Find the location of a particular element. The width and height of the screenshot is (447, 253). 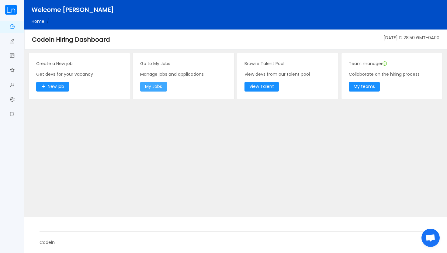

p: Manage jobs and applications is located at coordinates (183, 74).